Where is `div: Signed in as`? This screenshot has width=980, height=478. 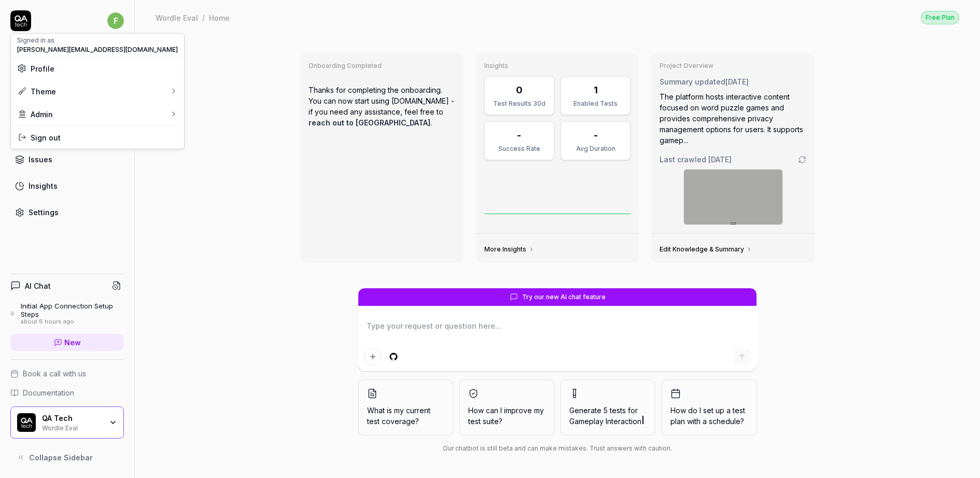 div: Signed in as is located at coordinates (98, 41).